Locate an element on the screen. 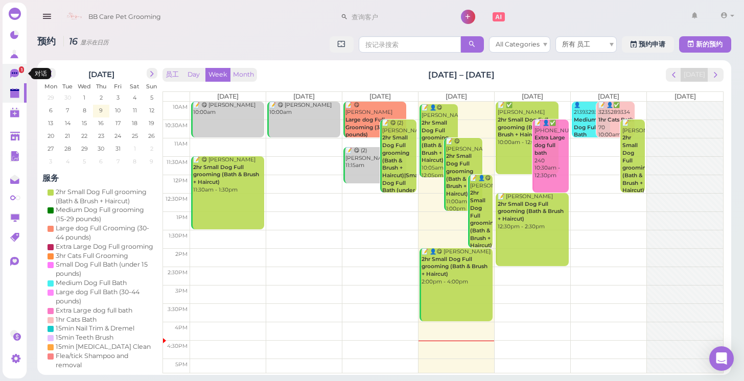 This screenshot has width=744, height=381. span: 10:30am is located at coordinates (176, 125).